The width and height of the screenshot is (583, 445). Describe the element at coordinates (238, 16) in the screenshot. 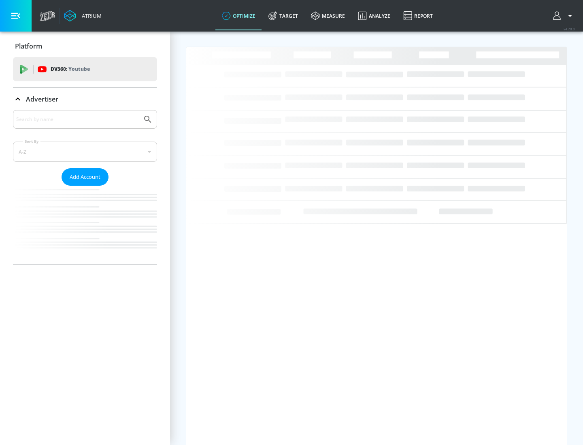

I see `a: optimize` at that location.